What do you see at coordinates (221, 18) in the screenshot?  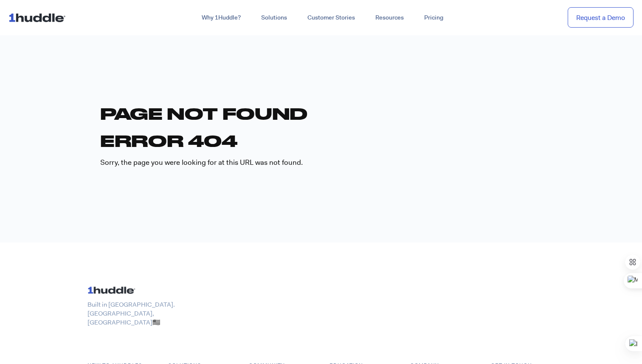 I see `a: Why 1Huddle?` at bounding box center [221, 18].